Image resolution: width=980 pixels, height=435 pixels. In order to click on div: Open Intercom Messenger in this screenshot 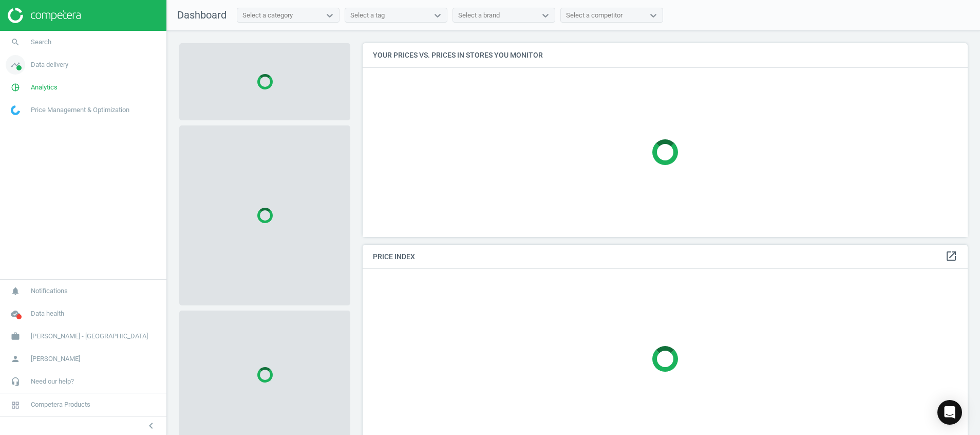, I will do `click(950, 412)`.